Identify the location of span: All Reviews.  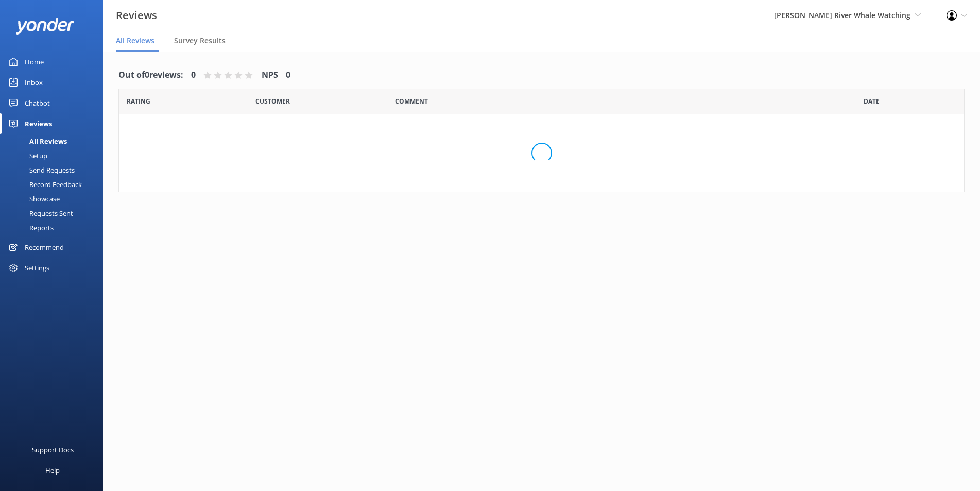
(135, 40).